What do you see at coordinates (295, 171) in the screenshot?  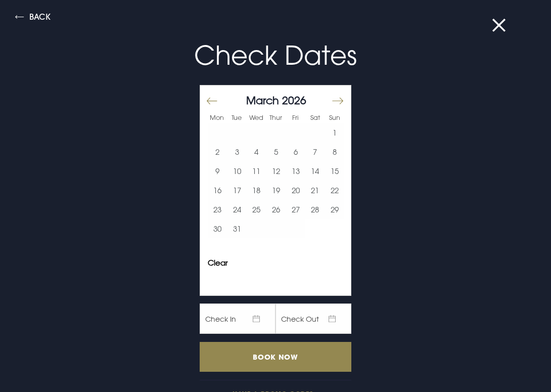 I see `button: 13` at bounding box center [295, 171].